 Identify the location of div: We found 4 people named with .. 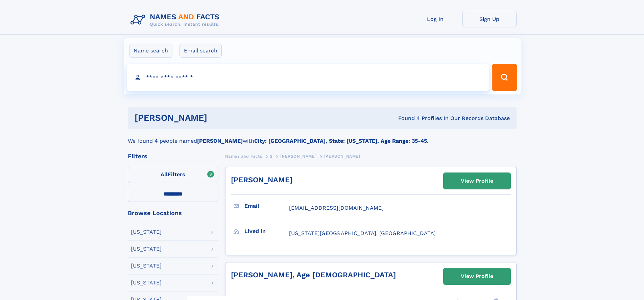
(322, 137).